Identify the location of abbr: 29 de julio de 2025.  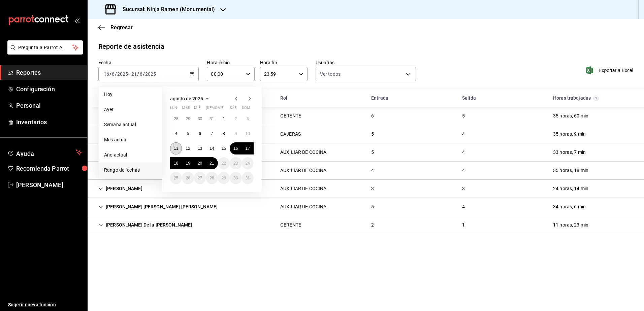
(188, 119).